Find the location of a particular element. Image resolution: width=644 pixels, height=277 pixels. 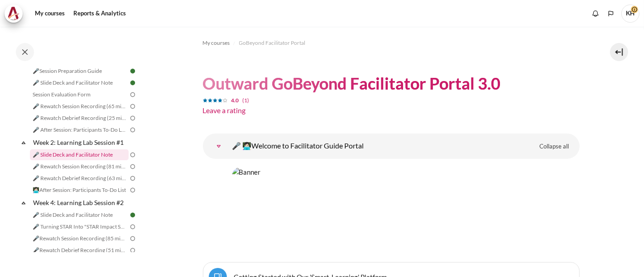

span: KH is located at coordinates (630, 14).